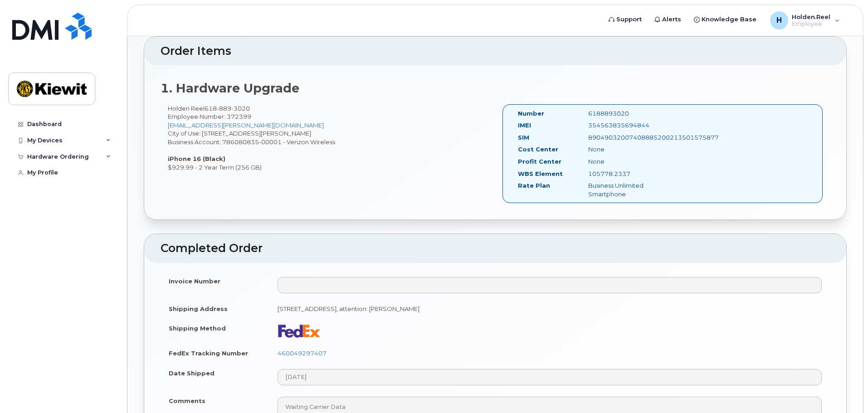 This screenshot has width=868, height=413. Describe the element at coordinates (631, 113) in the screenshot. I see `div: 6188893020` at that location.